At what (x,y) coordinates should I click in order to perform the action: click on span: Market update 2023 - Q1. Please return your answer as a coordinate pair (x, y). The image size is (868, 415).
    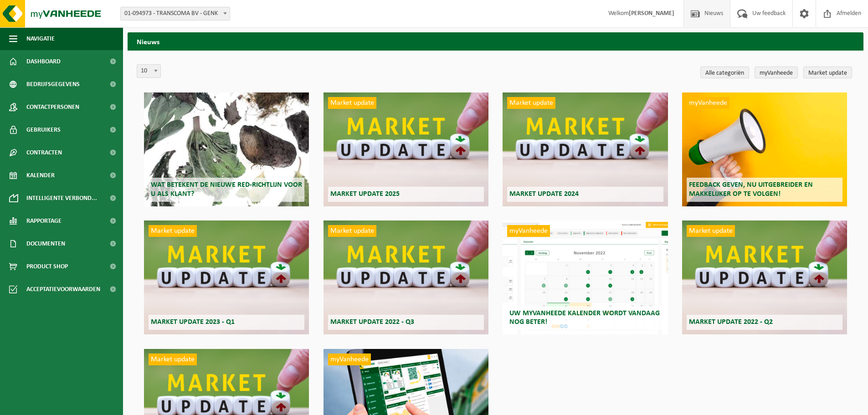
    Looking at the image, I should click on (192, 322).